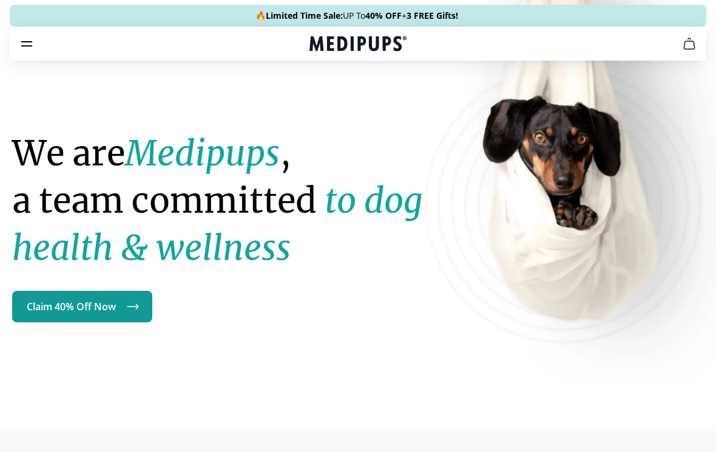 The image size is (716, 452). Describe the element at coordinates (358, 45) in the screenshot. I see `a: Medipups` at that location.